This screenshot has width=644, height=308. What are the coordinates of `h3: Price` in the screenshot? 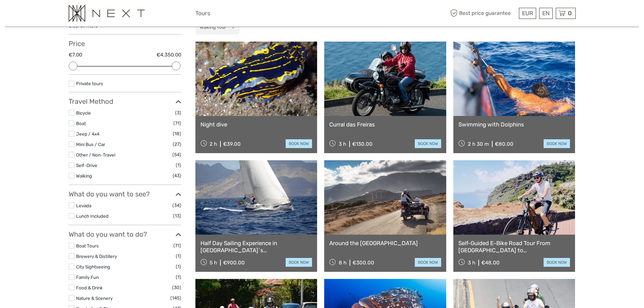 It's located at (125, 44).